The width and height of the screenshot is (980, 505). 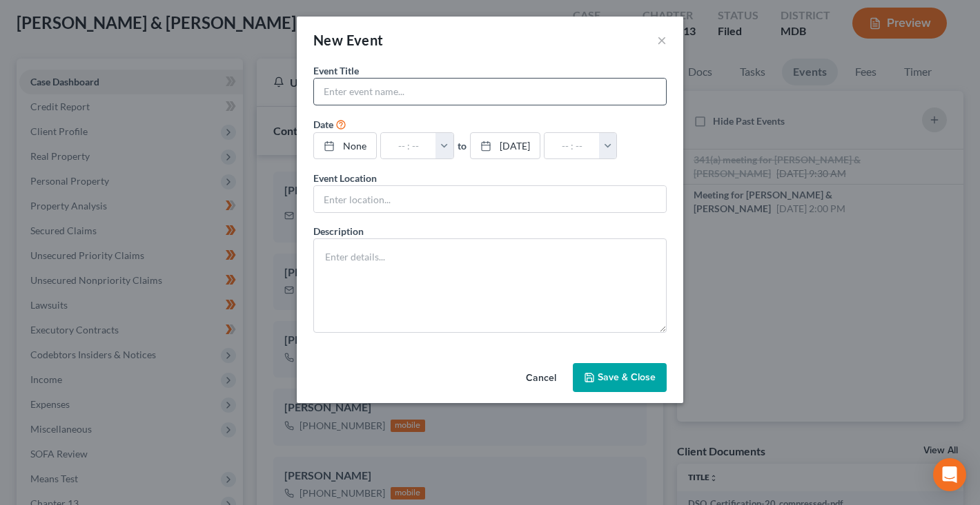 What do you see at coordinates (338, 231) in the screenshot?
I see `label: Description` at bounding box center [338, 231].